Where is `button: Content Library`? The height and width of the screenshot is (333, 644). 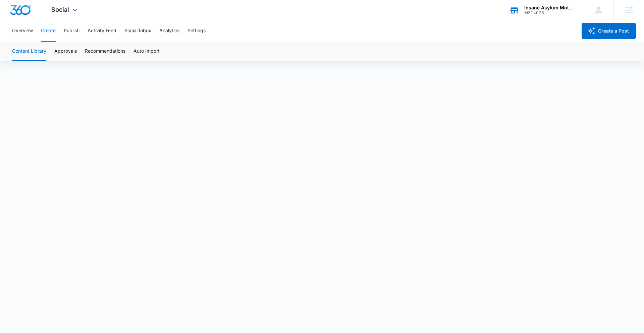 button: Content Library is located at coordinates (29, 51).